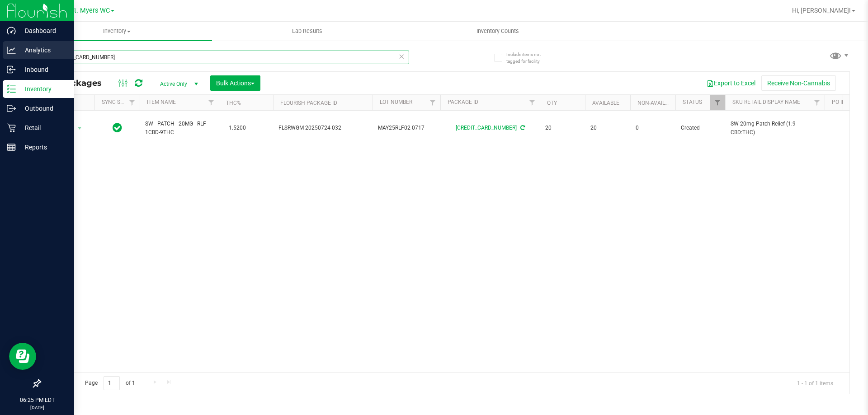  I want to click on span: SW - PATCH - 20MG - RLF - 1CBD-9THC, so click(179, 128).